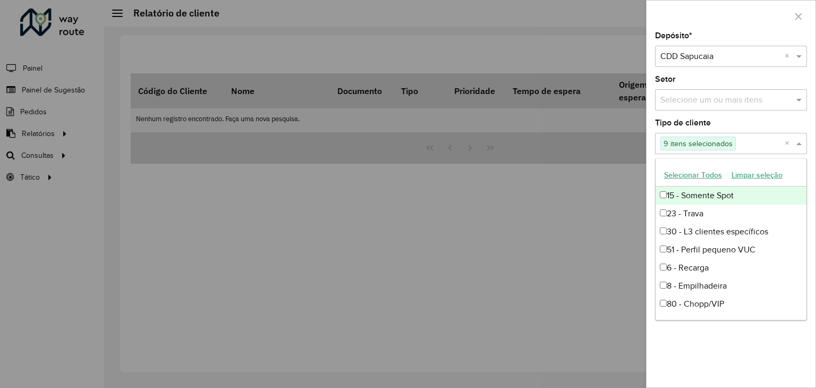 This screenshot has height=388, width=816. Describe the element at coordinates (693, 175) in the screenshot. I see `button: Selecionar Todos` at that location.